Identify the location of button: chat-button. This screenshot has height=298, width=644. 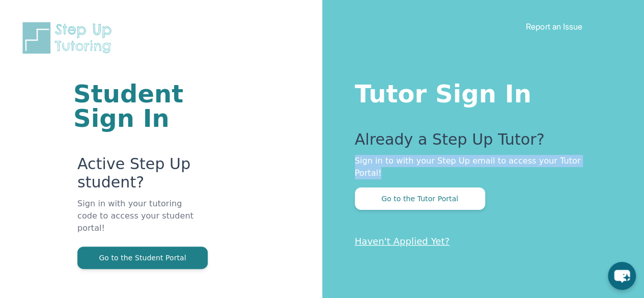
(621, 275).